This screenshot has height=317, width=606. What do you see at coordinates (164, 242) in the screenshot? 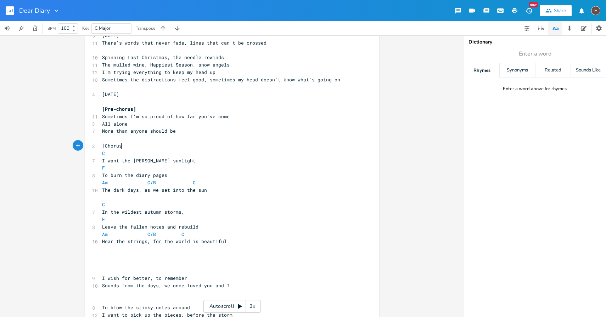
I see `span: Hear the strings, for the world is beautiful` at bounding box center [164, 242].